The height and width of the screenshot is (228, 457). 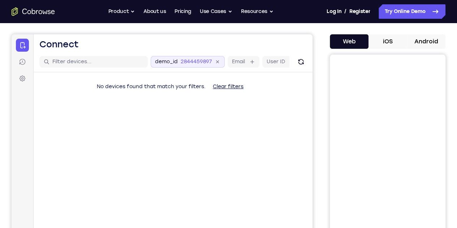 What do you see at coordinates (11, 44) in the screenshot?
I see `a: Settings` at bounding box center [11, 44].